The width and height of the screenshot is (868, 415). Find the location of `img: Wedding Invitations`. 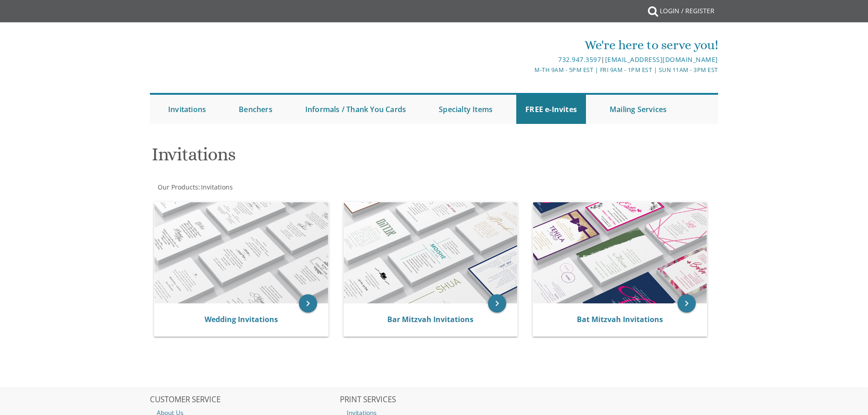

img: Wedding Invitations is located at coordinates (241, 252).